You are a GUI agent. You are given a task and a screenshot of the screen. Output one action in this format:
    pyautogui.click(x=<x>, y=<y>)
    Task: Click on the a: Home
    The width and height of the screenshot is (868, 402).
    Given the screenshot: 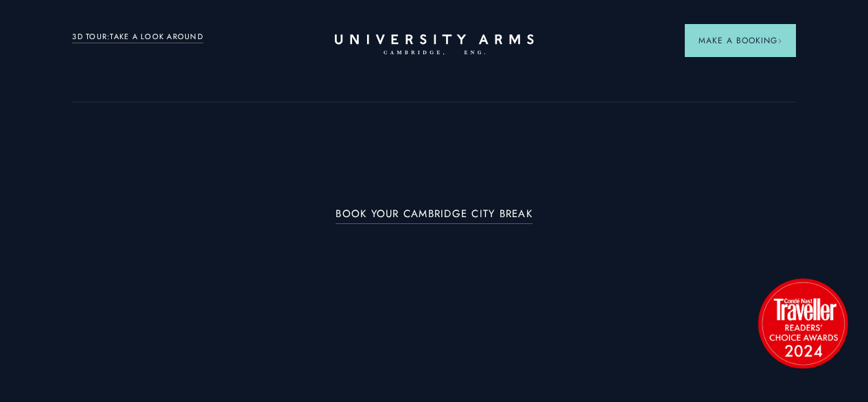 What is the action you would take?
    pyautogui.click(x=435, y=44)
    